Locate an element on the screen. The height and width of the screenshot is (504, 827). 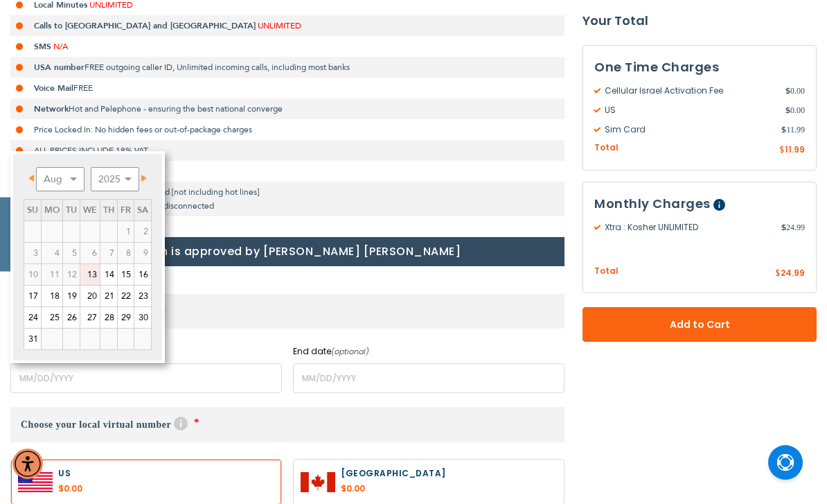
span: Tuesday is located at coordinates (71, 210).